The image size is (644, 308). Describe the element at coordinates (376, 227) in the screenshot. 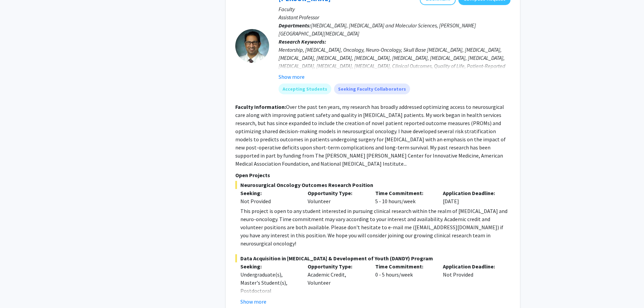

I see `div: This project is open to any student interested in pursuing clinical research within the realm of ...` at that location.